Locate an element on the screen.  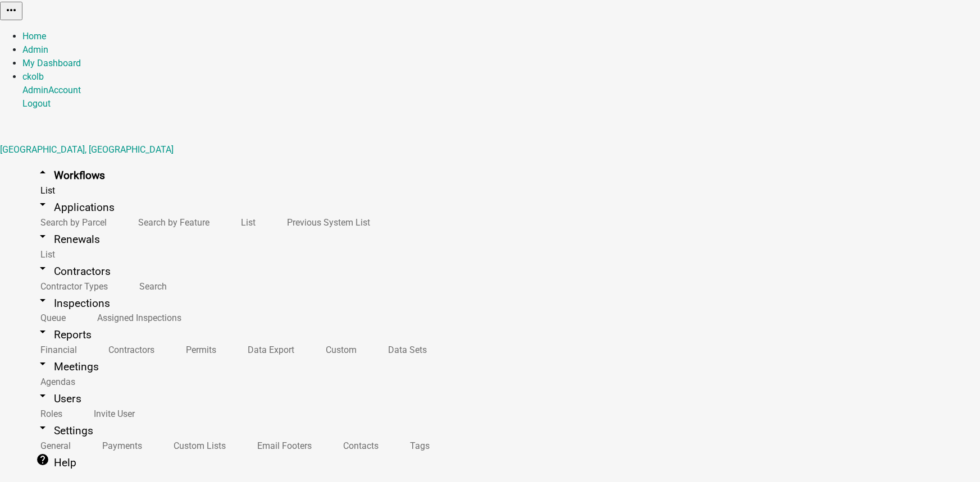
a: Payments is located at coordinates (120, 446).